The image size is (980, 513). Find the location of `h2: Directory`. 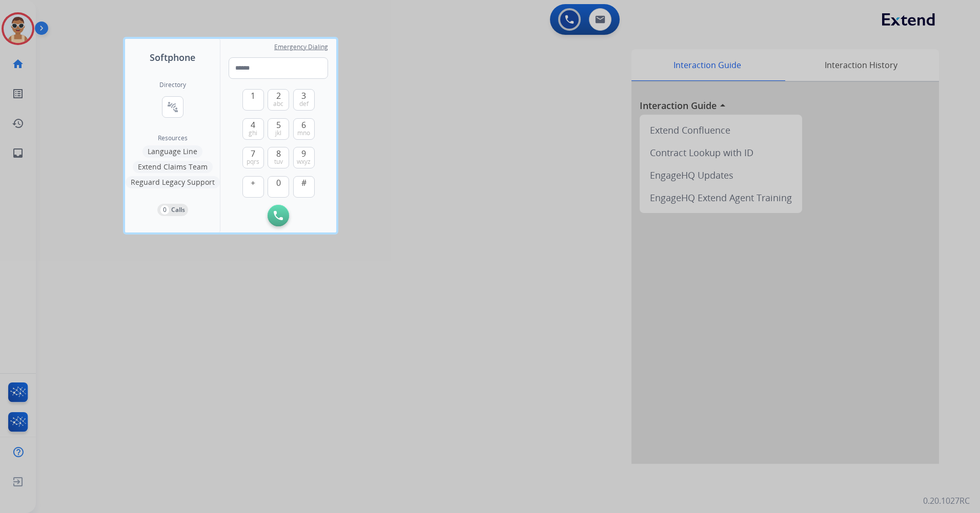

h2: Directory is located at coordinates (173, 85).